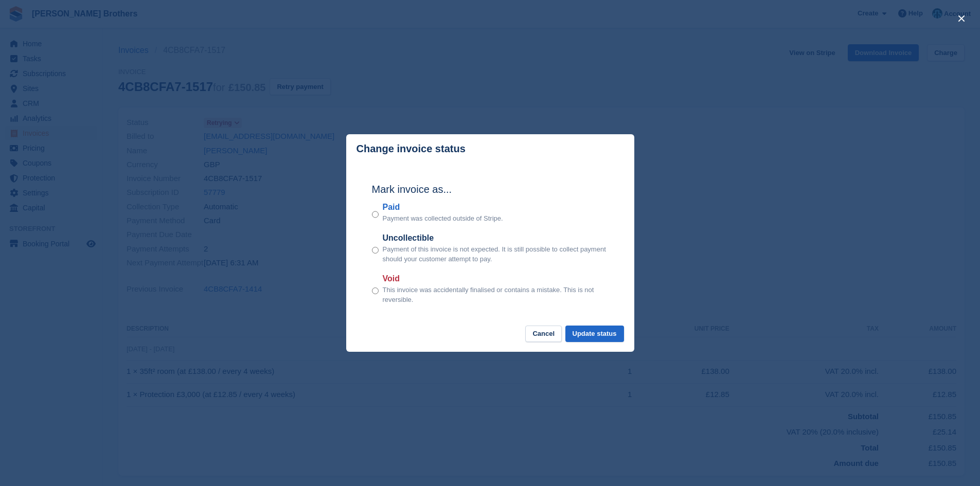 Image resolution: width=980 pixels, height=486 pixels. What do you see at coordinates (495, 254) in the screenshot?
I see `p: Payment of this invoice is not expected. It is still possible to collect payment should your cust...` at bounding box center [495, 254].